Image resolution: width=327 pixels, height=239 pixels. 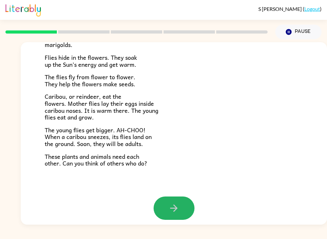 I want to click on span: These plants and animals need each other. Can you think of others who do?, so click(x=96, y=160).